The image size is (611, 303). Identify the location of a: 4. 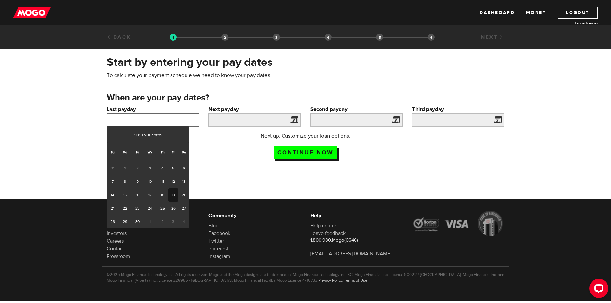
(162, 168).